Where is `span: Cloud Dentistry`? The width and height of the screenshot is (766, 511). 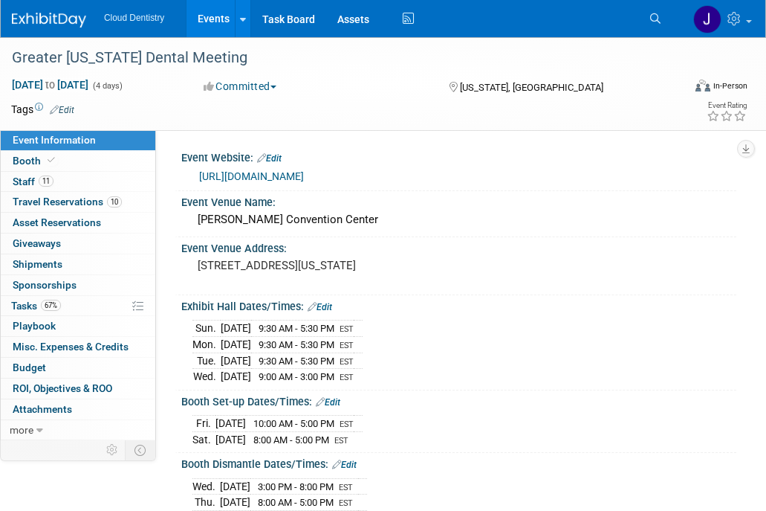 span: Cloud Dentistry is located at coordinates (134, 18).